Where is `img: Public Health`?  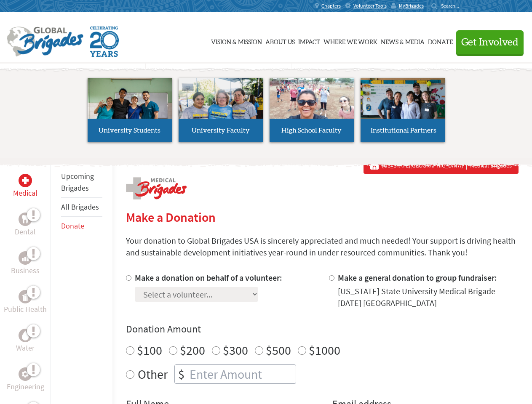 img: Public Health is located at coordinates (25, 296).